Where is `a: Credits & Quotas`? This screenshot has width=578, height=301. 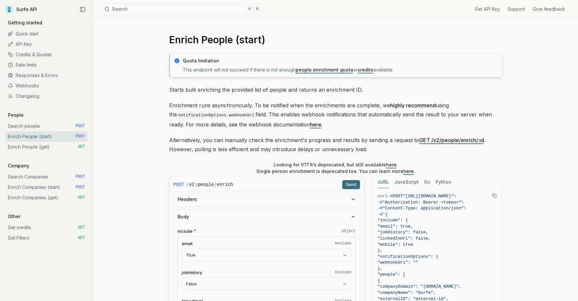 a: Credits & Quotas is located at coordinates (46, 55).